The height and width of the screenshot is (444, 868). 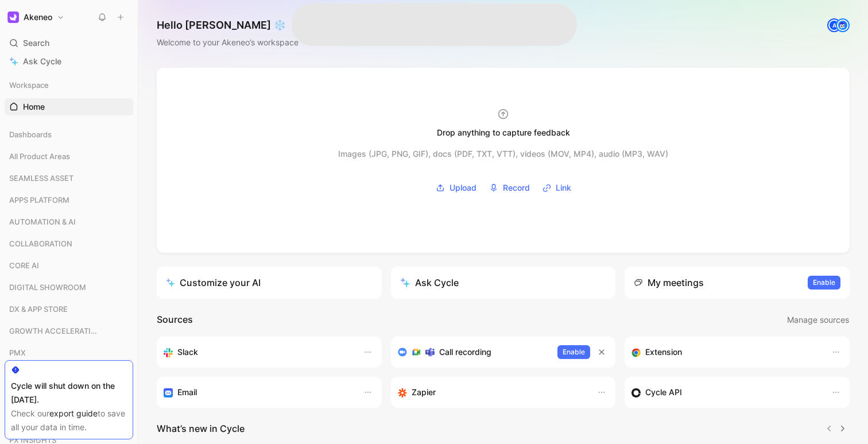 I want to click on a: export guide, so click(x=73, y=414).